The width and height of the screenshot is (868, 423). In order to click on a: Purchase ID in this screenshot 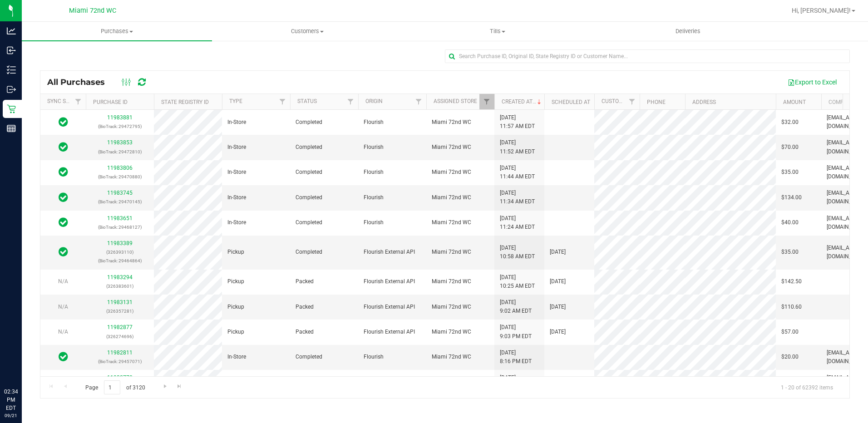, I will do `click(110, 102)`.